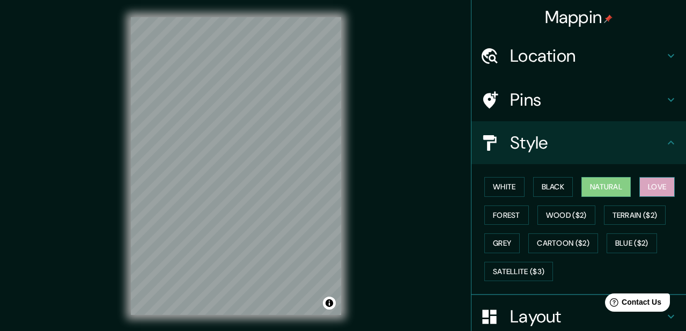 Image resolution: width=686 pixels, height=331 pixels. I want to click on canvas: Map, so click(236, 166).